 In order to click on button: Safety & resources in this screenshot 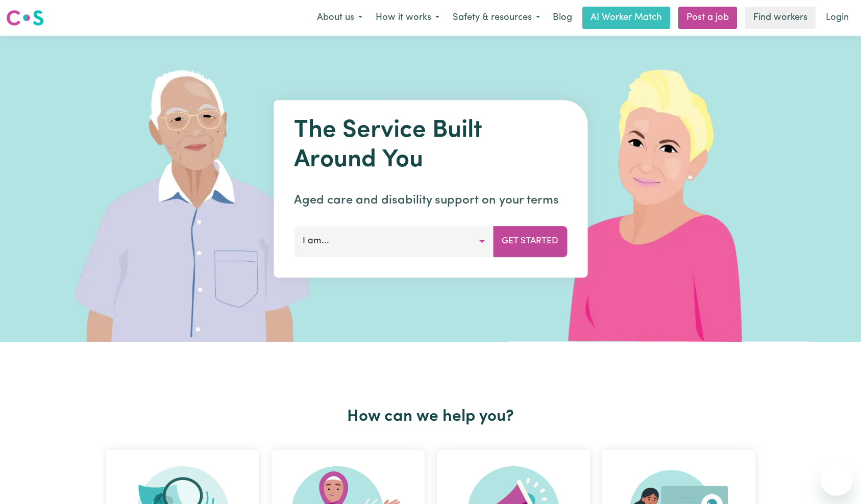, I will do `click(496, 18)`.